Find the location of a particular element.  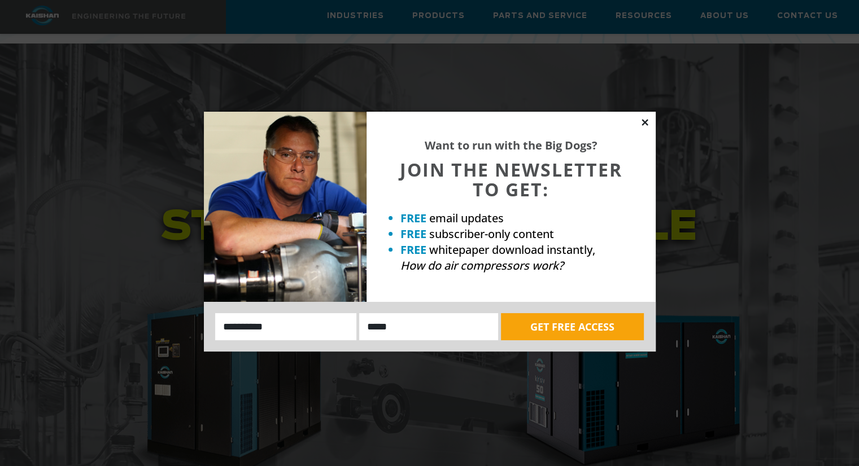

strong: Want to run with the Big Dogs? is located at coordinates (511, 145).